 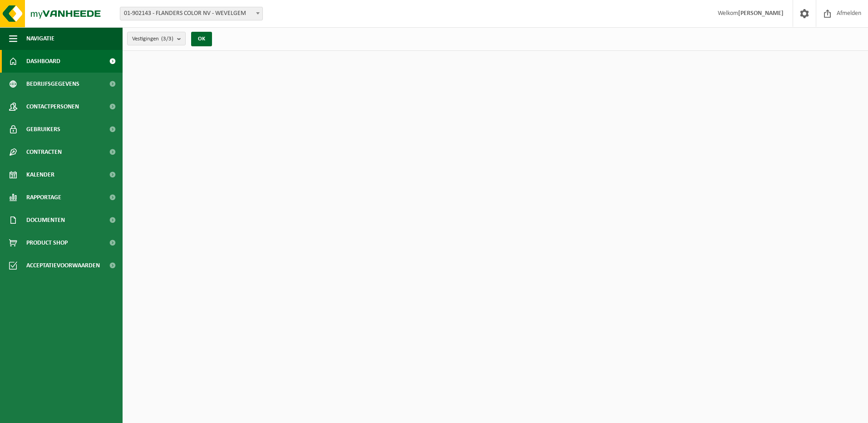 What do you see at coordinates (201, 39) in the screenshot?
I see `button: OK` at bounding box center [201, 39].